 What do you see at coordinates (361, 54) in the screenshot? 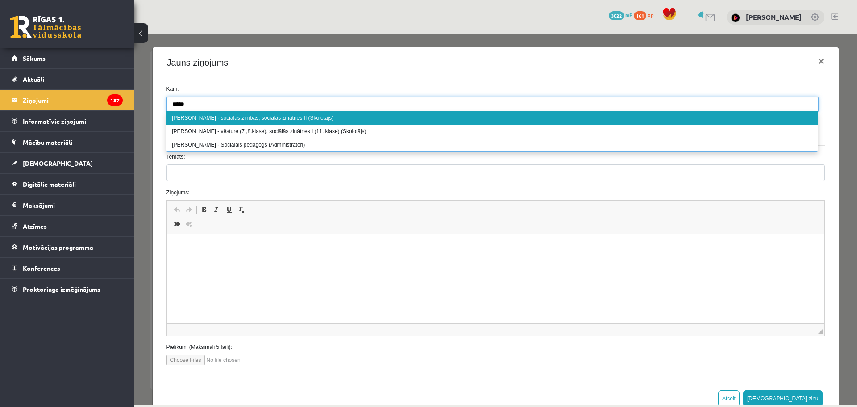
I see `label: Kam:` at bounding box center [361, 54].